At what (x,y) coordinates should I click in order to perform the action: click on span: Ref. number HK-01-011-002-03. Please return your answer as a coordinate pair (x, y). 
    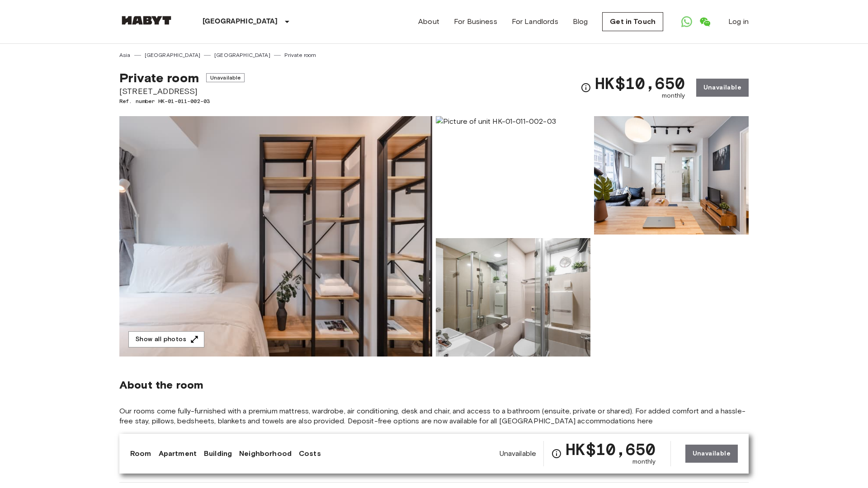
    Looking at the image, I should click on (182, 101).